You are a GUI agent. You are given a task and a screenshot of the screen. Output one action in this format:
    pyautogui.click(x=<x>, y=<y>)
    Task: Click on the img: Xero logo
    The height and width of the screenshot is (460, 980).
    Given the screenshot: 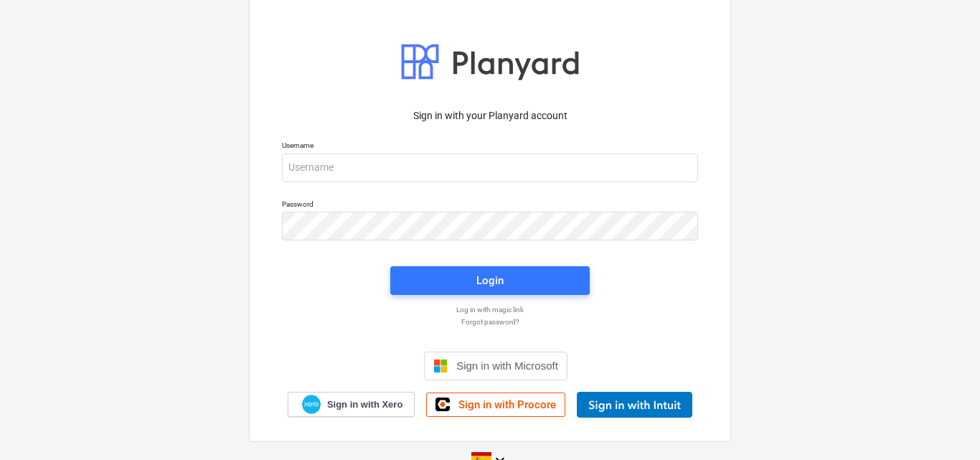 What is the action you would take?
    pyautogui.click(x=311, y=404)
    